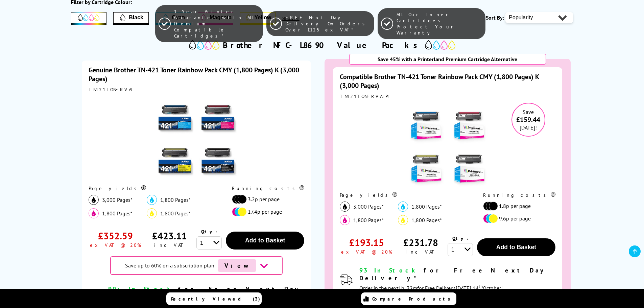 This screenshot has width=644, height=308. What do you see at coordinates (528, 120) in the screenshot?
I see `span: £159.44` at bounding box center [528, 120].